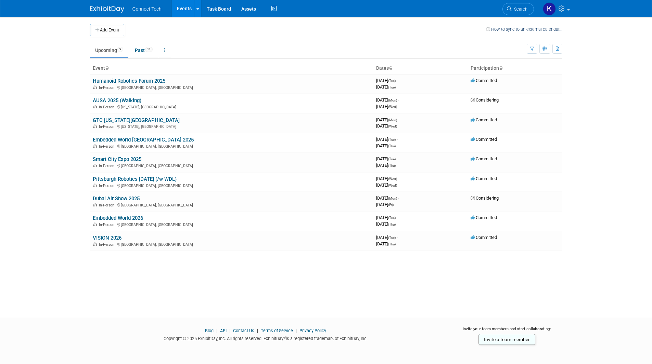 This screenshot has width=652, height=364. What do you see at coordinates (232, 68) in the screenshot?
I see `th: Event` at bounding box center [232, 68].